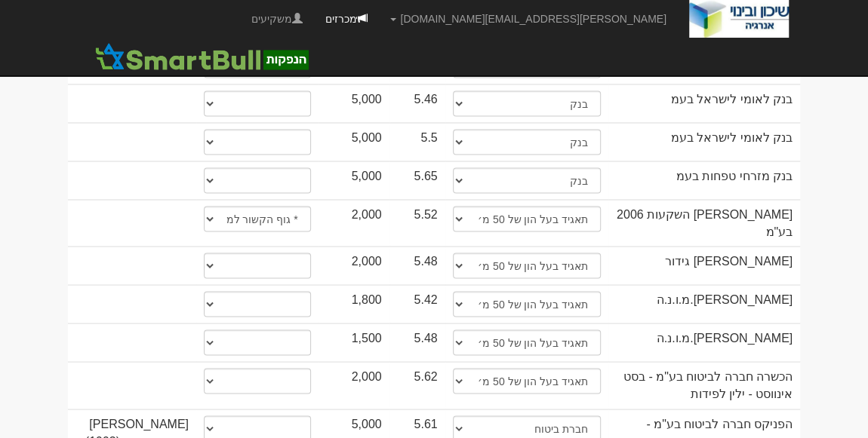 The image size is (868, 438). I want to click on td: 5.46, so click(417, 103).